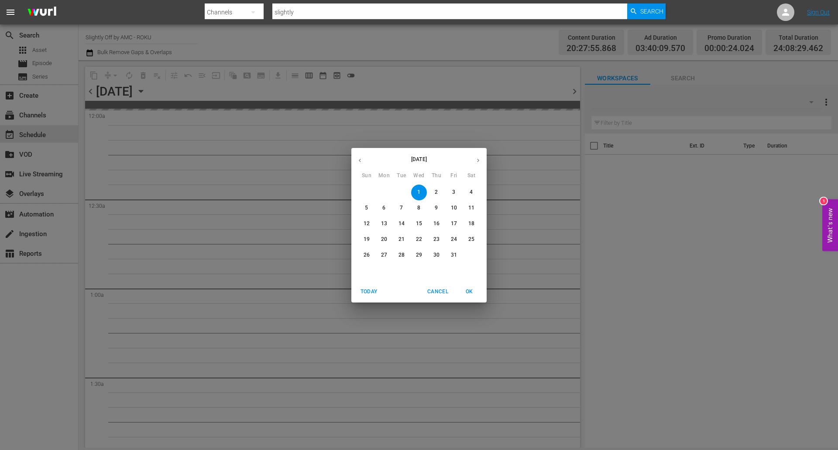  I want to click on button: Today, so click(369, 292).